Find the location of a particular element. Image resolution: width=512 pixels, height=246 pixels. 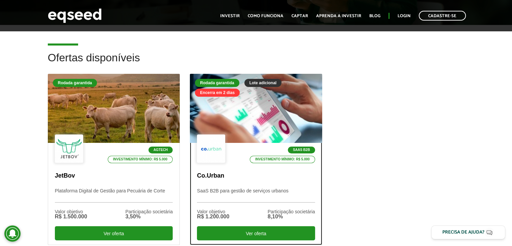

img: EqSeed is located at coordinates (75, 15).